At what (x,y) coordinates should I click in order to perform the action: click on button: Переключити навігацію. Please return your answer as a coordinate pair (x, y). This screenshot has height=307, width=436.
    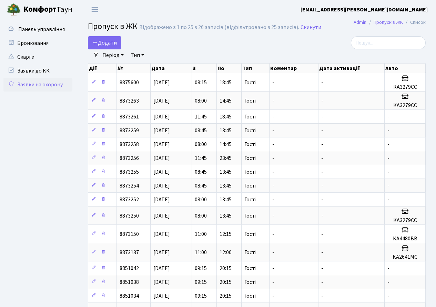
    Looking at the image, I should click on (95, 9).